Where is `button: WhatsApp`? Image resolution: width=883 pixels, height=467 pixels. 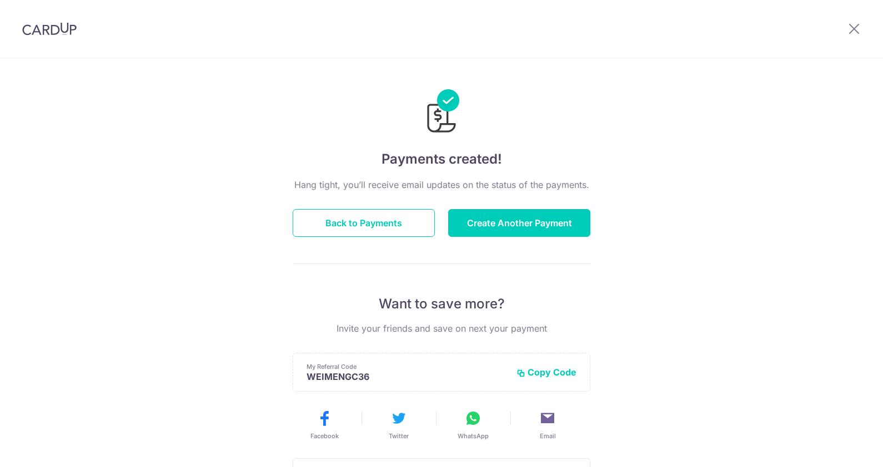 button: WhatsApp is located at coordinates (473, 425).